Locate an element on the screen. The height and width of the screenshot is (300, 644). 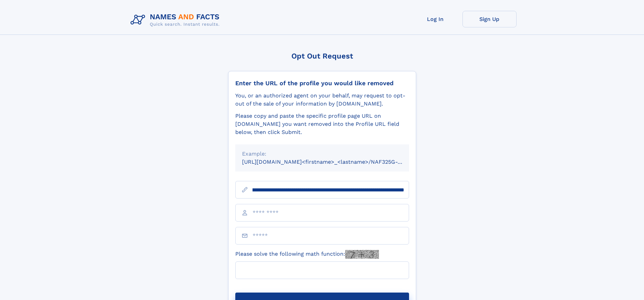
div: Enter the URL of the profile you would like removed is located at coordinates (322, 83).